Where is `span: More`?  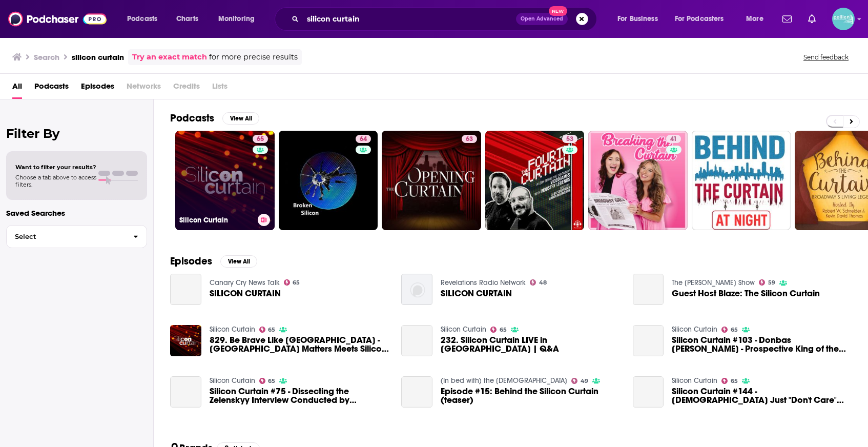
span: More is located at coordinates (755, 19).